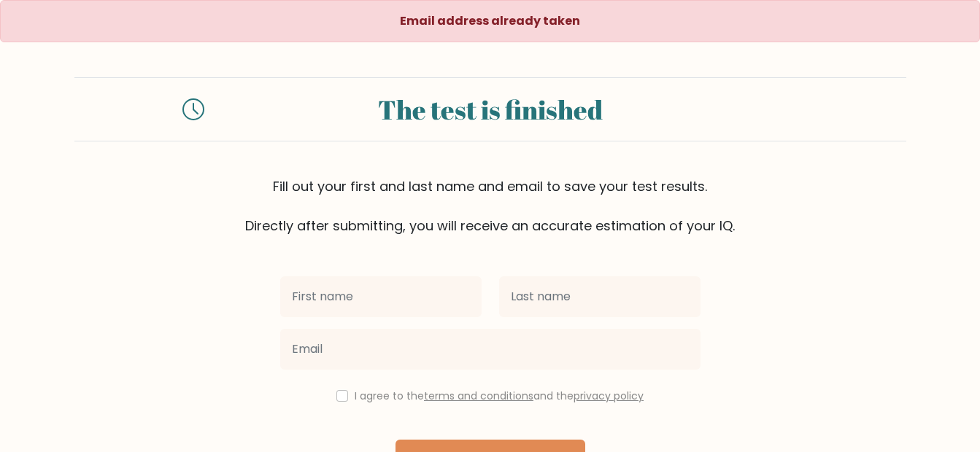  I want to click on div: The test is finished, so click(490, 109).